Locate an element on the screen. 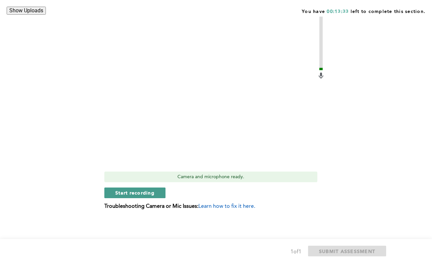  span: 00:13:33 is located at coordinates (337, 12).